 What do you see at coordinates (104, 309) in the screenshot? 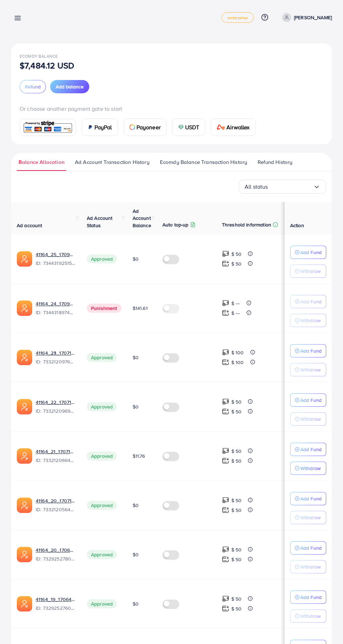
I see `span: Punishment` at bounding box center [104, 309].